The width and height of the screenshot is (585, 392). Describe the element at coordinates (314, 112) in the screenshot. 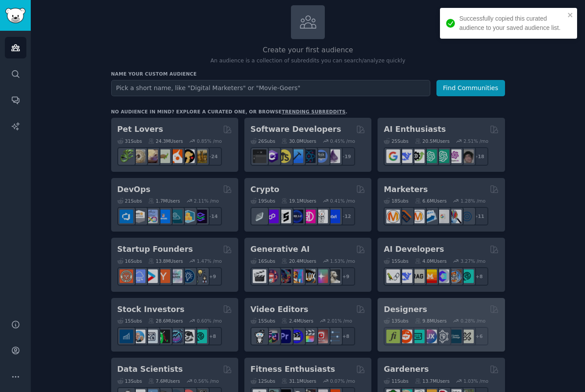

I see `a: trending subreddits` at that location.